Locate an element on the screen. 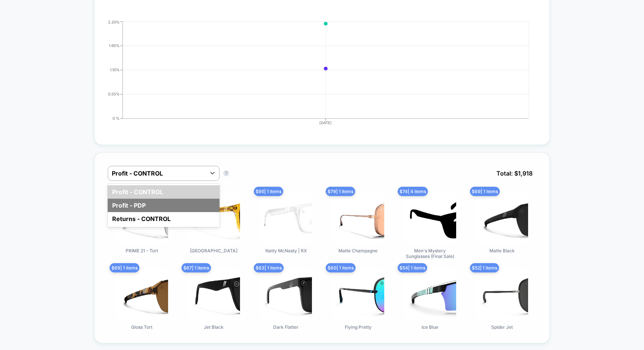  span: Natty McNasty | RX is located at coordinates (286, 251).